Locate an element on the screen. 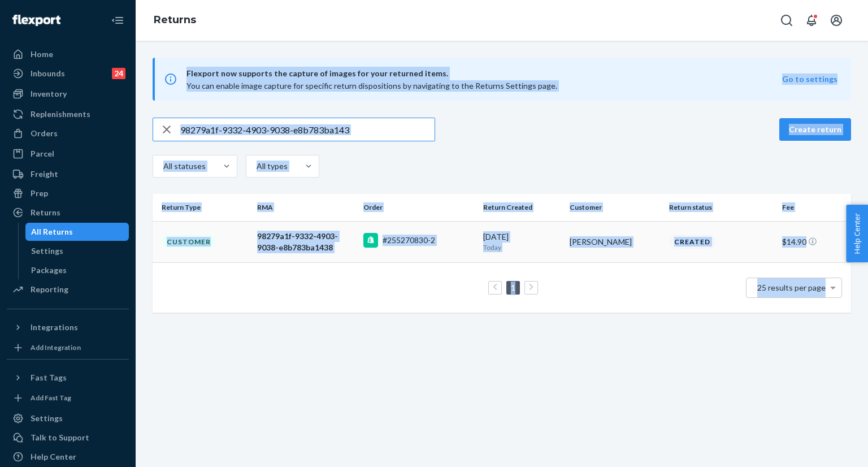 The height and width of the screenshot is (467, 868). div: Fast Tags is located at coordinates (49, 378).